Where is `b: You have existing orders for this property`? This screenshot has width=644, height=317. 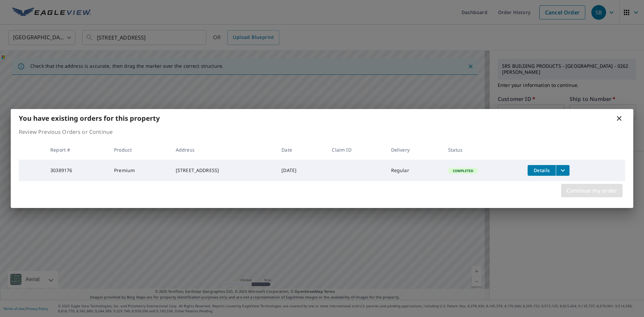 b: You have existing orders for this property is located at coordinates (89, 118).